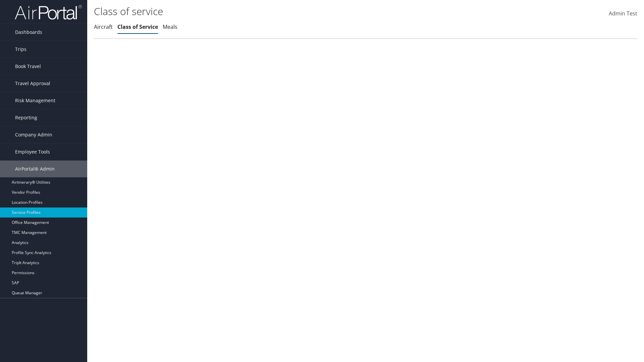 The width and height of the screenshot is (644, 362). I want to click on h1: Class of service, so click(275, 12).